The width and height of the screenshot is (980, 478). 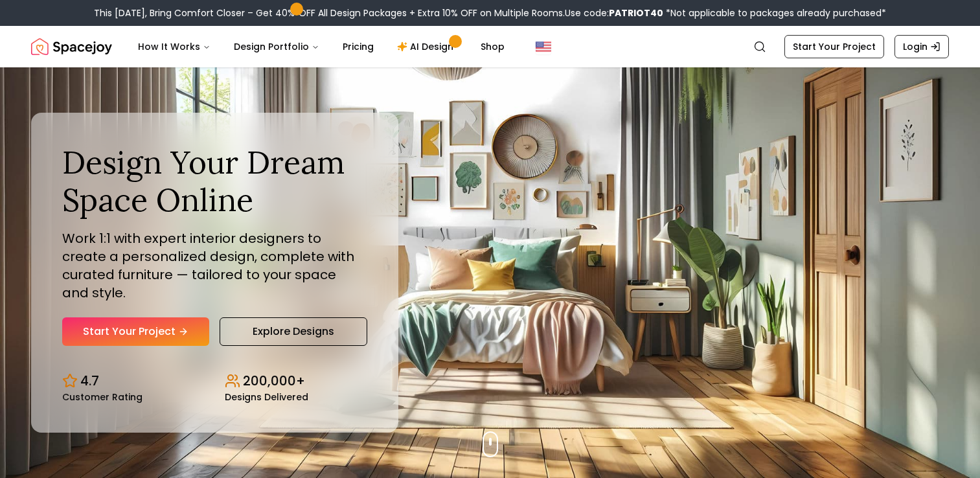 What do you see at coordinates (543, 47) in the screenshot?
I see `img: United States` at bounding box center [543, 47].